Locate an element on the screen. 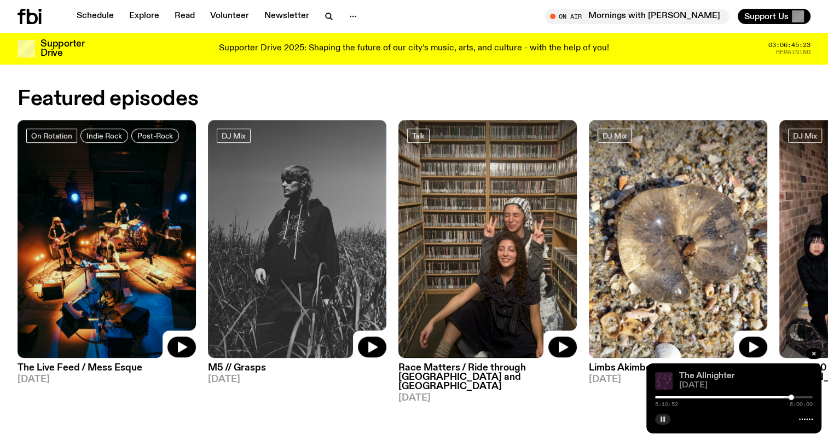 The height and width of the screenshot is (440, 828). span: Support Us is located at coordinates (766, 16).